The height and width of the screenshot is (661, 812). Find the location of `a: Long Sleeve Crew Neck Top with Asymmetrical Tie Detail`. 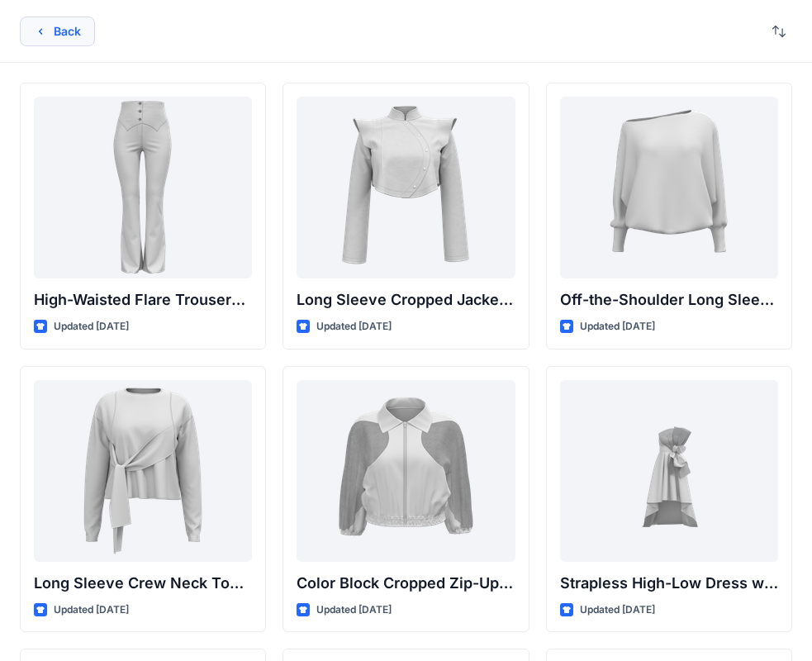

a: Long Sleeve Crew Neck Top with Asymmetrical Tie Detail is located at coordinates (143, 471).